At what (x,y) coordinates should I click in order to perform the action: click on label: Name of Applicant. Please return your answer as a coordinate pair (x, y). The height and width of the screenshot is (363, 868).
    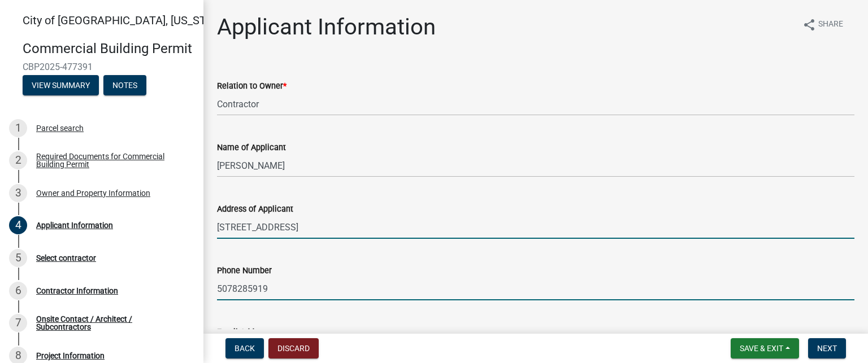
    Looking at the image, I should click on (252, 148).